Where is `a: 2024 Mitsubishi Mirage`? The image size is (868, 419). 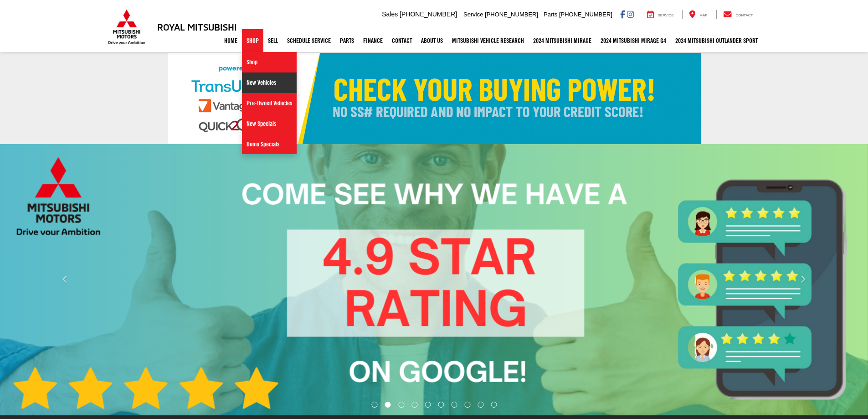
a: 2024 Mitsubishi Mirage is located at coordinates (563, 40).